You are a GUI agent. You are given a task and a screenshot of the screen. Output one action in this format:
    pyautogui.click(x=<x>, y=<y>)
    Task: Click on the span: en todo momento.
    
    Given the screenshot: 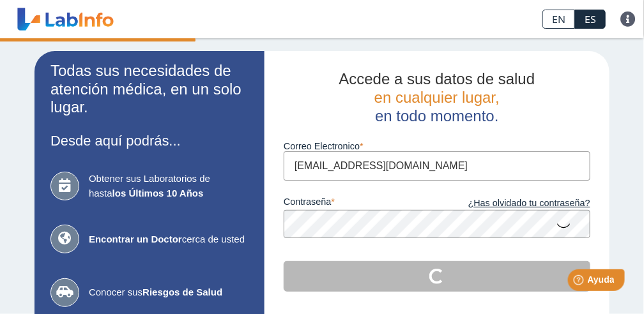 What is the action you would take?
    pyautogui.click(x=437, y=116)
    